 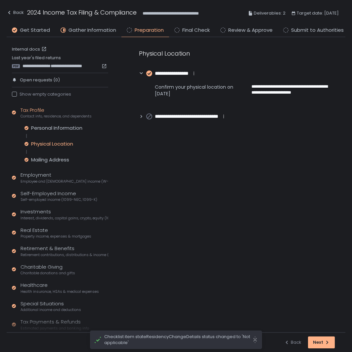 What do you see at coordinates (64, 218) in the screenshot?
I see `span: Interest, dividends, capital gains, crypto, equity (1099s, K-1s)` at bounding box center [64, 218].